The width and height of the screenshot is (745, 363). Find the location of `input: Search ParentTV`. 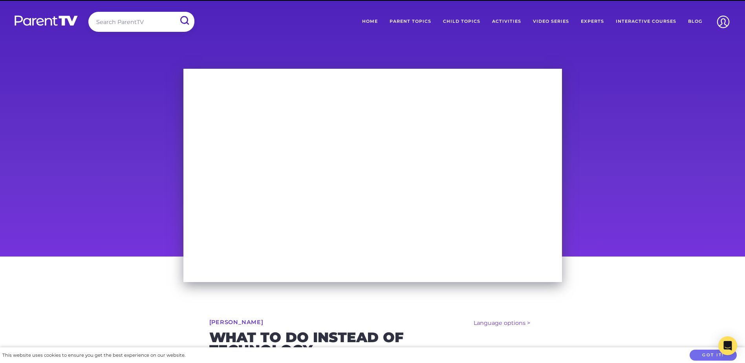

input: Search ParentTV is located at coordinates (141, 22).